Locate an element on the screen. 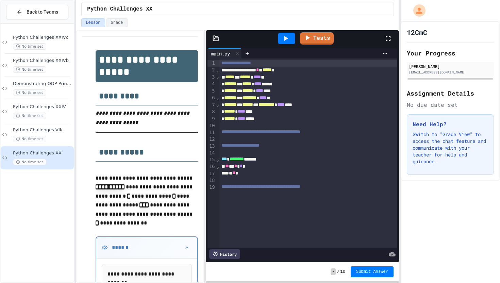 The image size is (500, 283). span: Back to Teams is located at coordinates (42, 12).